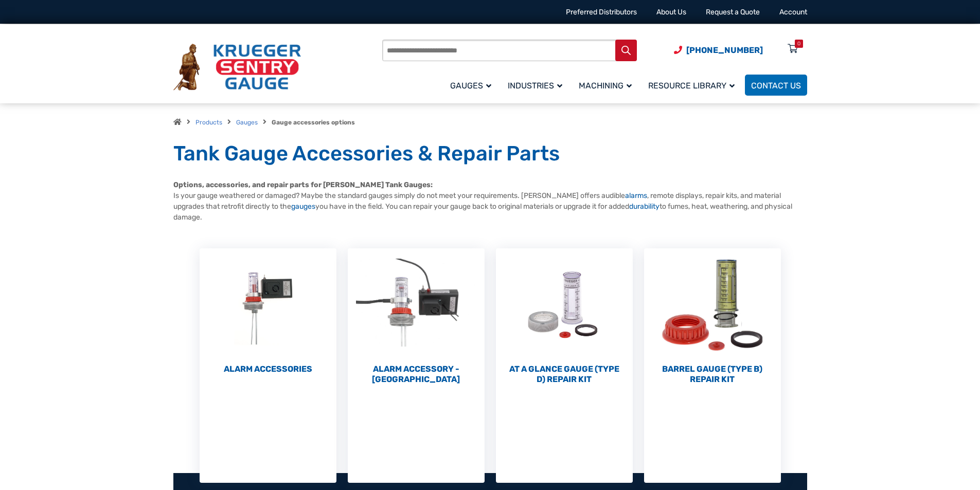  What do you see at coordinates (794, 12) in the screenshot?
I see `a: Account` at bounding box center [794, 12].